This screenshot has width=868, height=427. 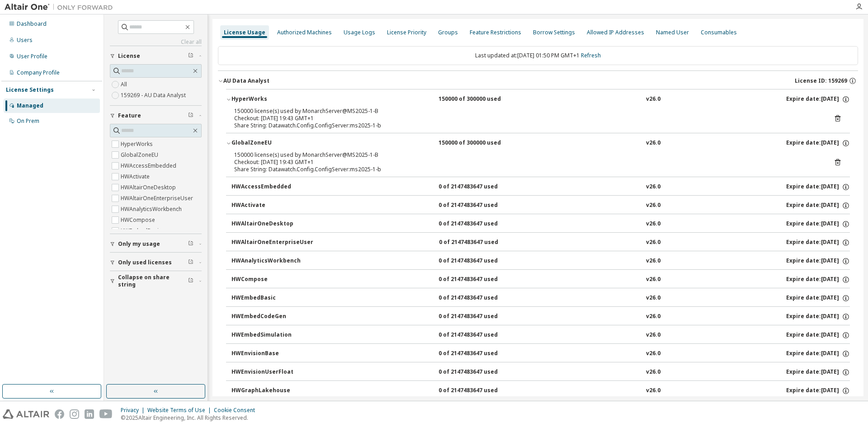 I want to click on div: Privacy, so click(x=134, y=411).